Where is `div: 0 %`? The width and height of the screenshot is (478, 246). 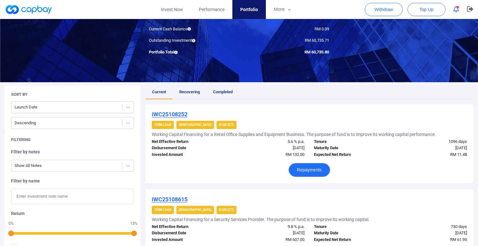 div: 0 % is located at coordinates (11, 223).